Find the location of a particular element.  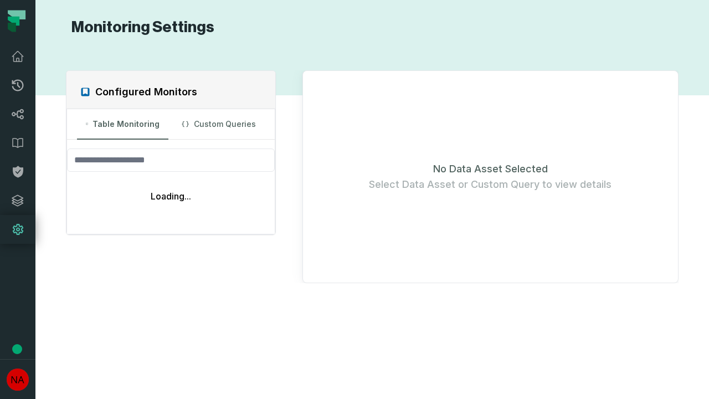

h1: Monitoring Settings is located at coordinates (140, 27).